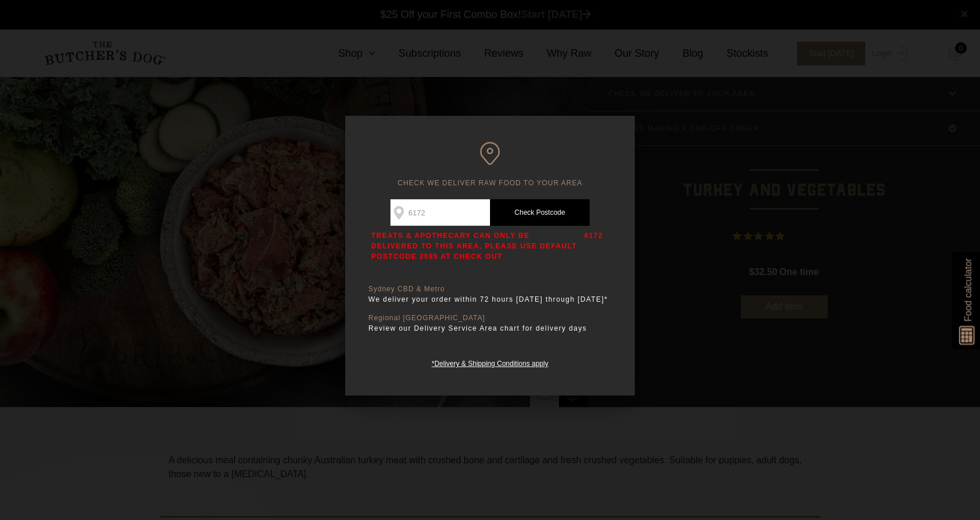  I want to click on p: Sydney CBD & Metro, so click(490, 289).